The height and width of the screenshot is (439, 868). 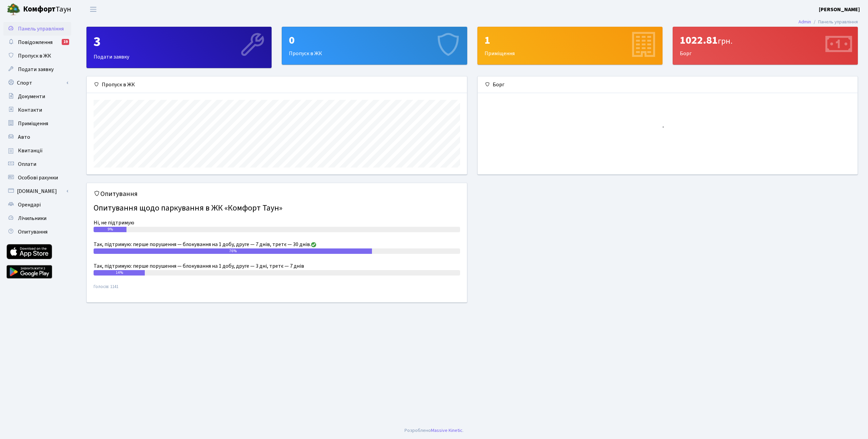 I want to click on a: Опитування, so click(x=37, y=232).